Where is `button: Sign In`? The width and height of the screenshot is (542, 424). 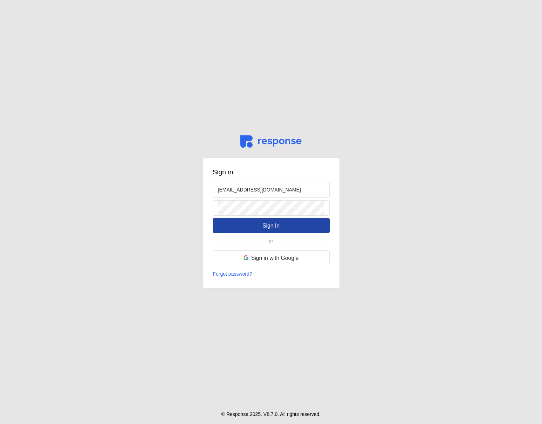 button: Sign In is located at coordinates (271, 225).